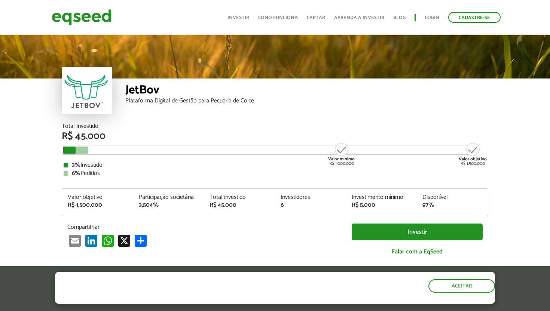 The width and height of the screenshot is (550, 311). Describe the element at coordinates (316, 18) in the screenshot. I see `a: Captar` at that location.